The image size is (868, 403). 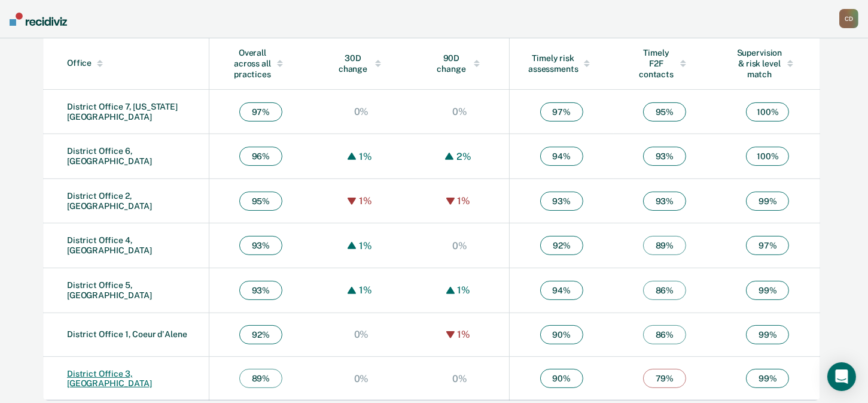 I want to click on div: 30D change, so click(x=361, y=63).